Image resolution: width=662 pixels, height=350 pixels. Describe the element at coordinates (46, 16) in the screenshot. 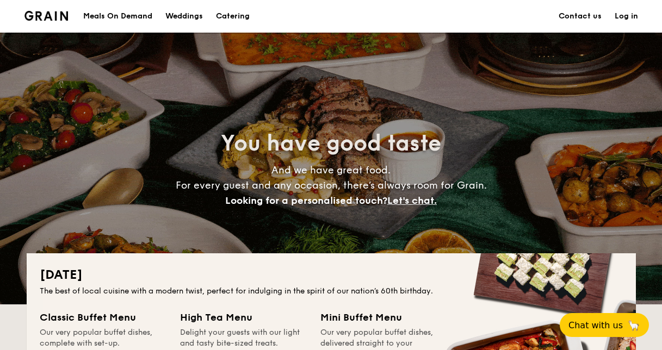

I see `a: Logotype` at that location.